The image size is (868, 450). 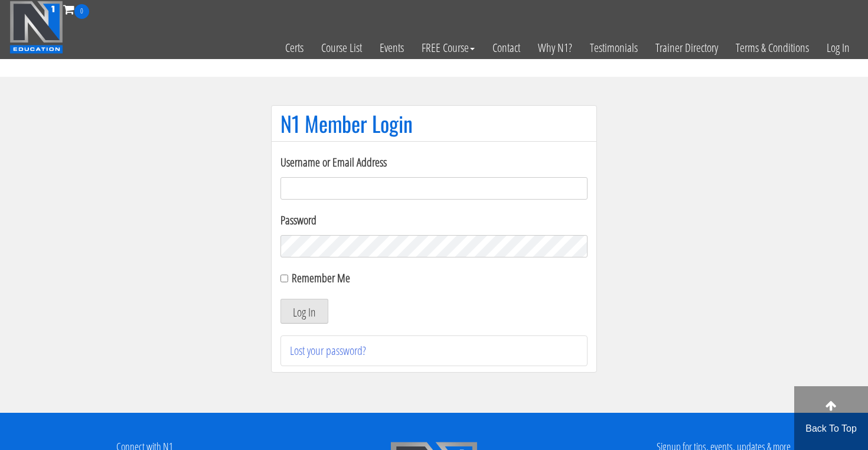 I want to click on a: Trainer Directory, so click(x=687, y=48).